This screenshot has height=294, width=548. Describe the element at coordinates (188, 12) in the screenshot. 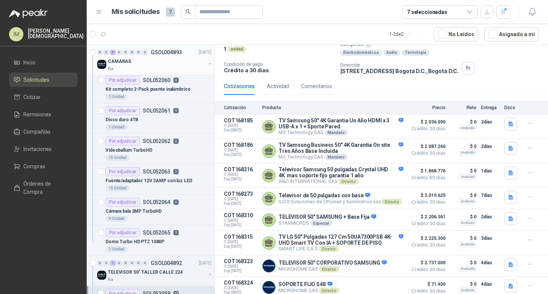

I see `span: search` at that location.